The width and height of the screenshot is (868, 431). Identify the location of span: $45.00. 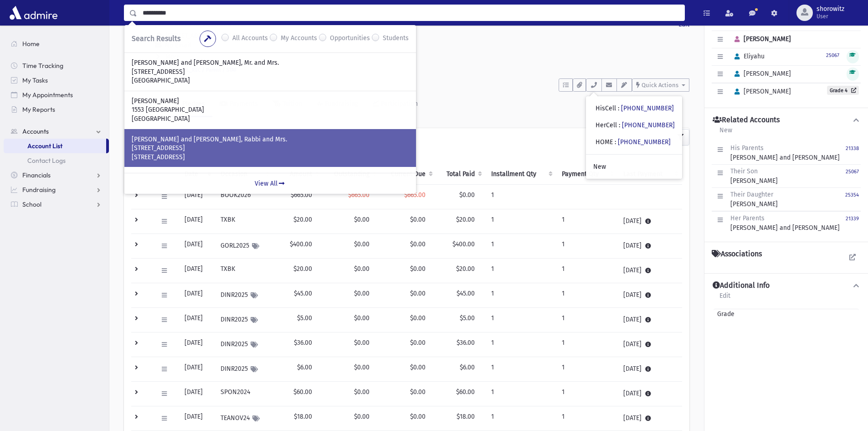
(465, 293).